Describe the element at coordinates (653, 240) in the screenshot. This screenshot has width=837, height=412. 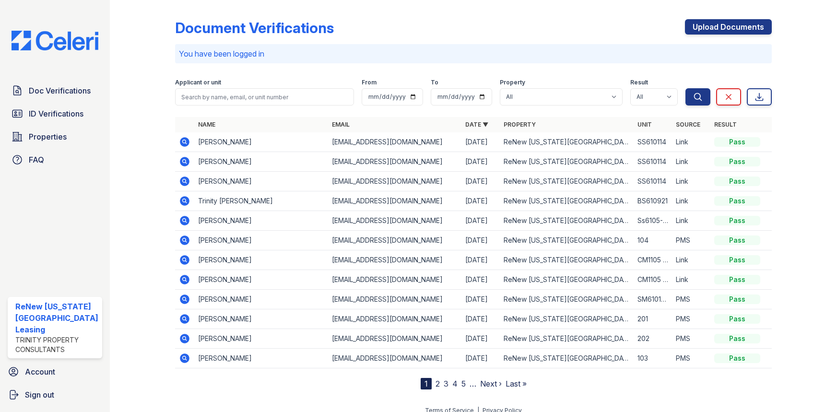
I see `td: 104` at that location.